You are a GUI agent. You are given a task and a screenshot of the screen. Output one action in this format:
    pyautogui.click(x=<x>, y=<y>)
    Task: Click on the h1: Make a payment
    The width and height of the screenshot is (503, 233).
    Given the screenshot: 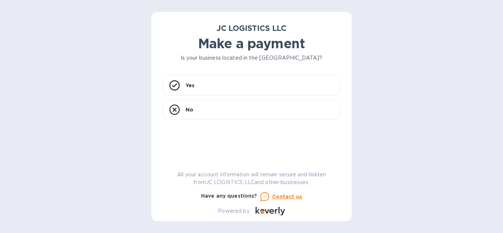 What is the action you would take?
    pyautogui.click(x=252, y=43)
    